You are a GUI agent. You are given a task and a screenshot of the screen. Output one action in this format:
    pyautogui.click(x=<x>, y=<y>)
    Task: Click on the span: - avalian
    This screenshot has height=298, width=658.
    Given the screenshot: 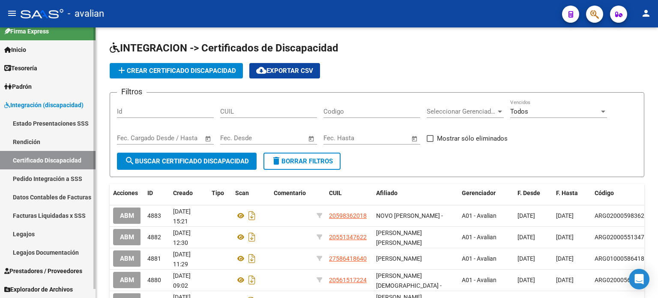 What is the action you would take?
    pyautogui.click(x=86, y=14)
    